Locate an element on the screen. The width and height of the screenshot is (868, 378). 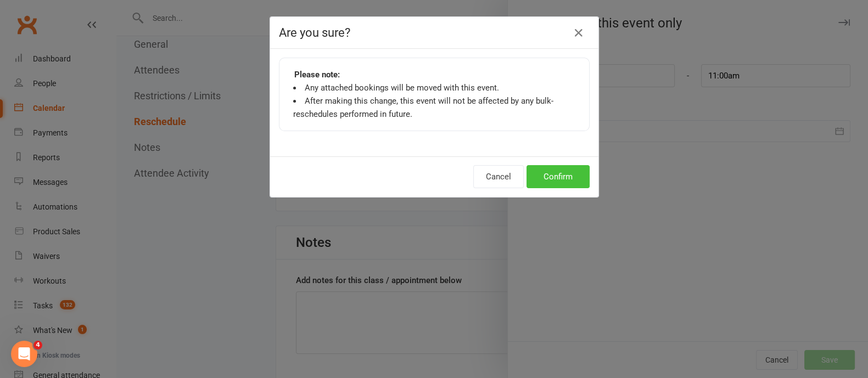
strong: Please note: is located at coordinates (316, 75).